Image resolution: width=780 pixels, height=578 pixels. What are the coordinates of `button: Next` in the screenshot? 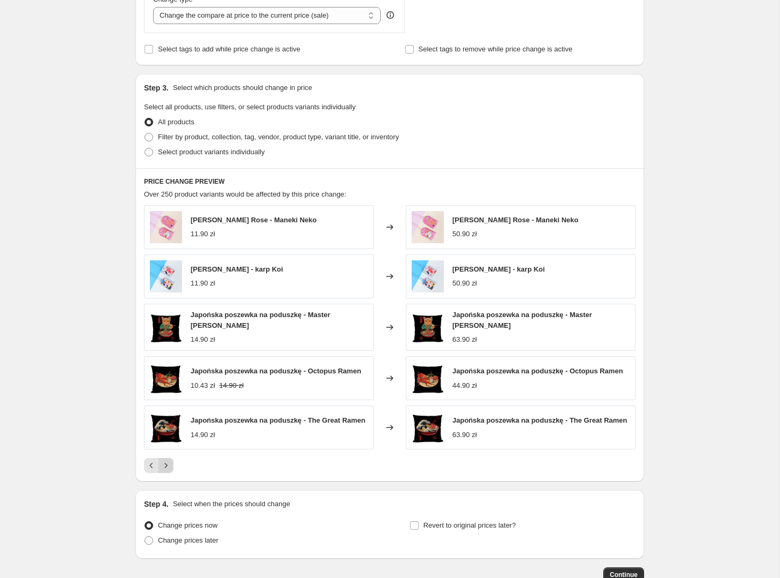 It's located at (166, 465).